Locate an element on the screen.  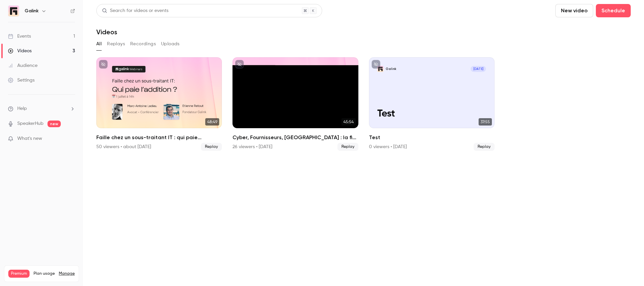
button: New video is located at coordinates (574, 11).